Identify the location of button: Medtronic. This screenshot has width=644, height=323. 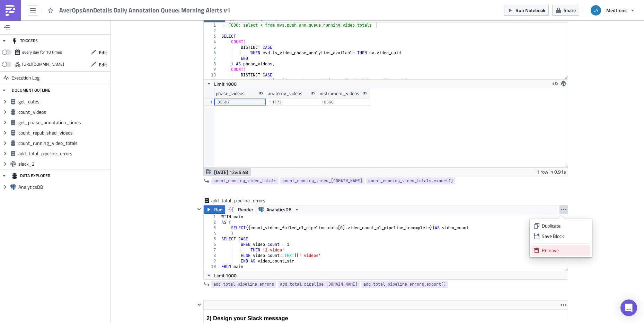
(612, 10).